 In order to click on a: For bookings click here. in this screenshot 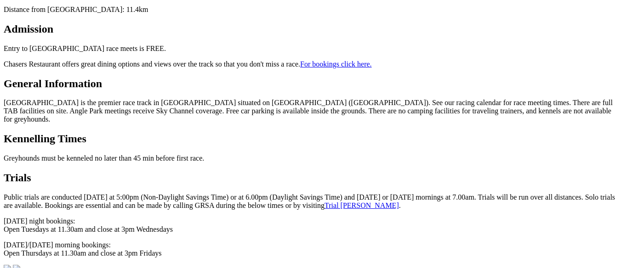, I will do `click(336, 64)`.